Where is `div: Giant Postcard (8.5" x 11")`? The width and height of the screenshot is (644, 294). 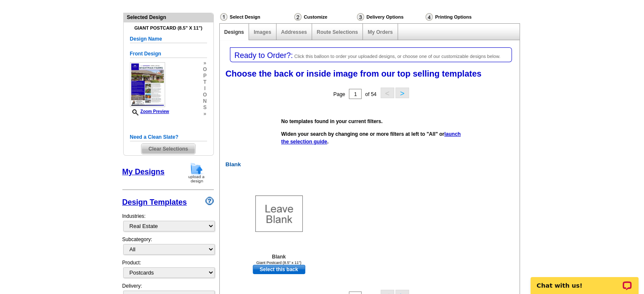
div: Giant Postcard (8.5" x 11") is located at coordinates (279, 263).